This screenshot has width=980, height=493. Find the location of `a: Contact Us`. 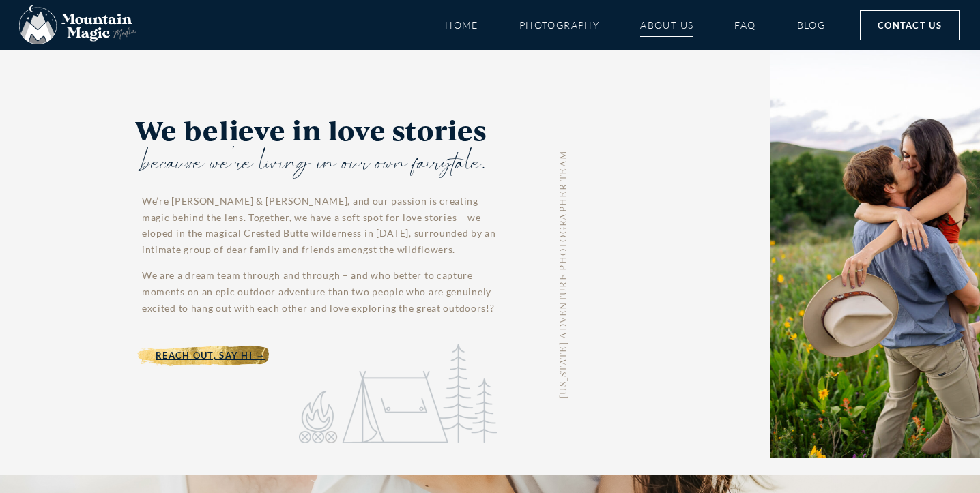

a: Contact Us is located at coordinates (909, 25).